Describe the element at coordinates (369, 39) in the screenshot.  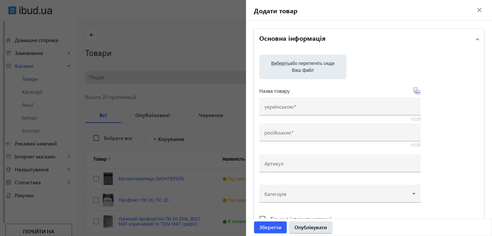
I see `mat-expansion-panel-header: Основна інформація` at that location.